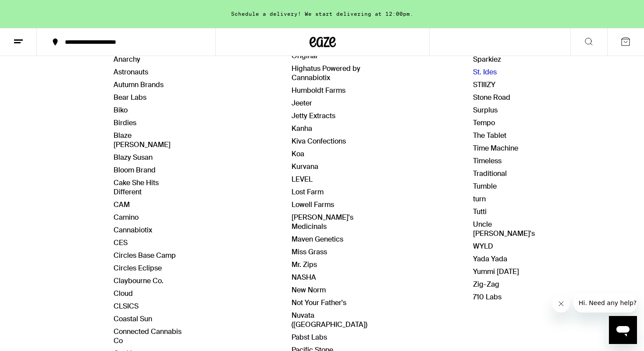  Describe the element at coordinates (133, 230) in the screenshot. I see `a: Cannabiotix` at that location.